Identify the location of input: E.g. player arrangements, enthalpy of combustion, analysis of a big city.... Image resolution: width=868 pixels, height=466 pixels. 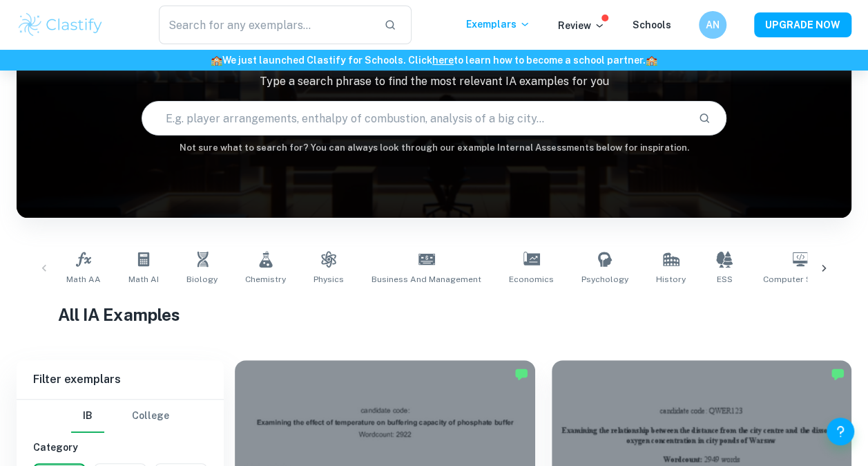
(415, 118).